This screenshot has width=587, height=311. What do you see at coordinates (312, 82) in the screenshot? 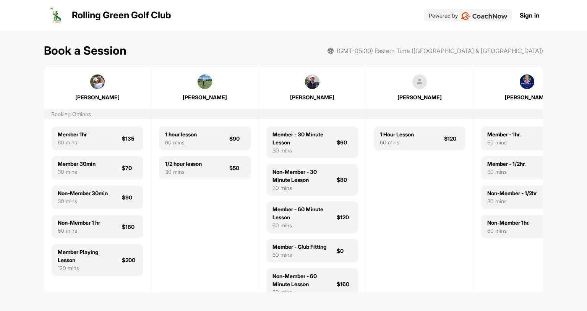
I see `img: square_c38149ace2d67fed064ce2ecdac316ab.jpg` at bounding box center [312, 82].